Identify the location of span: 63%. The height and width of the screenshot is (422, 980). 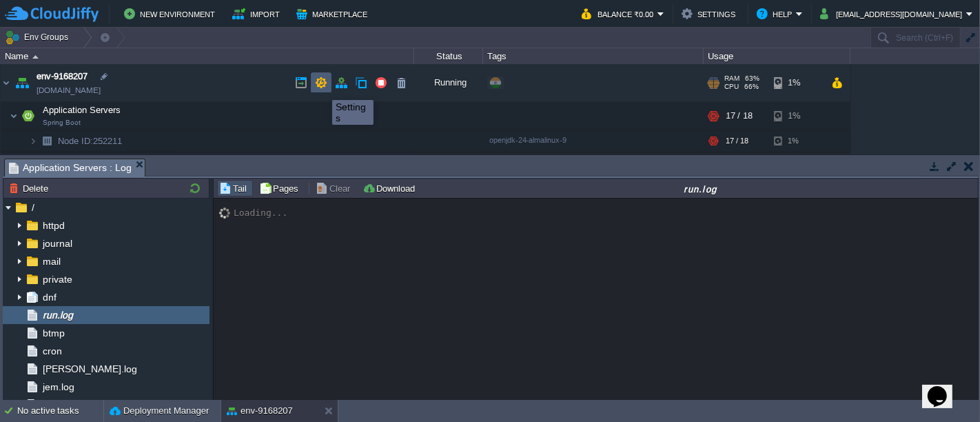
(752, 78).